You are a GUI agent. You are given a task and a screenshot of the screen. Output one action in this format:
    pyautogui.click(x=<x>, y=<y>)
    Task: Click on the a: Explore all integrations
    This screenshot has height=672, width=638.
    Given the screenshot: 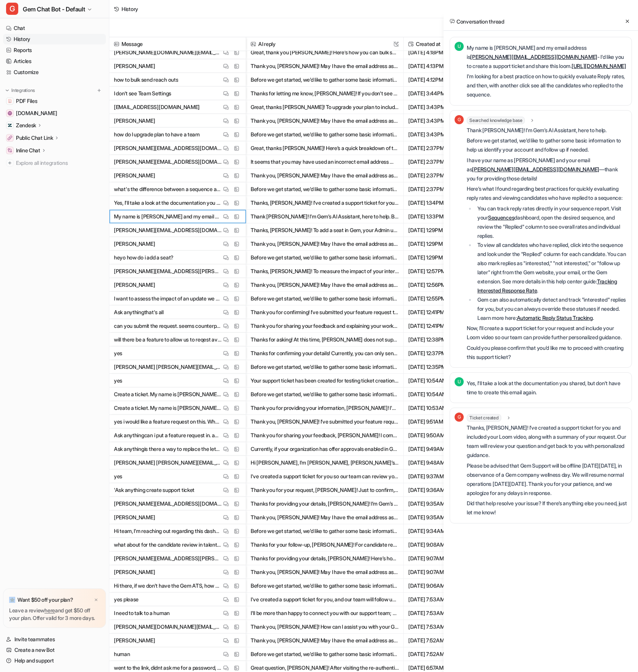 What is the action you would take?
    pyautogui.click(x=55, y=163)
    